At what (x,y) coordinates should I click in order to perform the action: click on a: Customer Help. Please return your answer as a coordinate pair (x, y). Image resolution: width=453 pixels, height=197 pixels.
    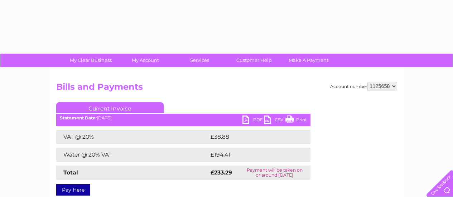
    Looking at the image, I should click on (254, 60).